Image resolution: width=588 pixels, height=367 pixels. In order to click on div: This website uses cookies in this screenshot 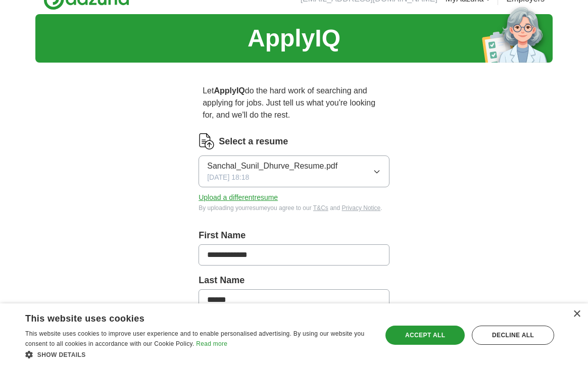, I will do `click(185, 317)`.